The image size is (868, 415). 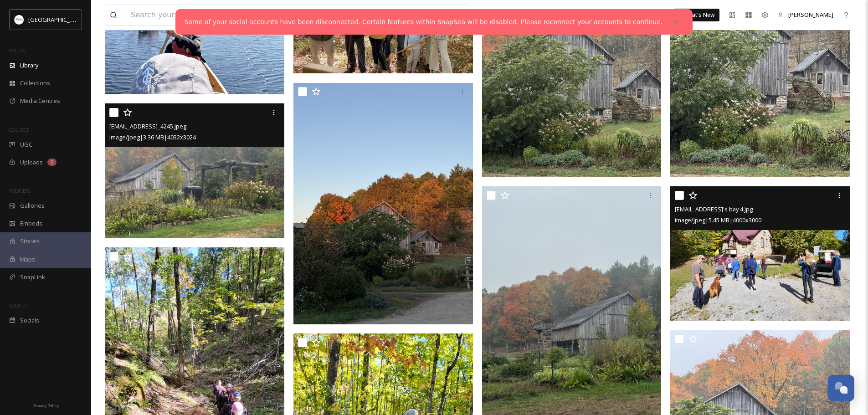 What do you see at coordinates (45, 406) in the screenshot?
I see `span: Privacy Policy` at bounding box center [45, 406].